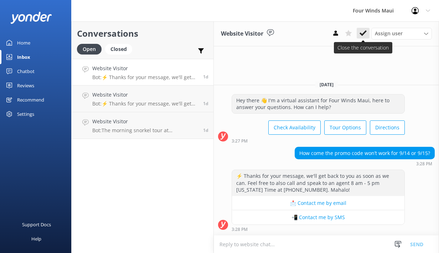  Describe the element at coordinates (402, 34) in the screenshot. I see `div: Assign User` at that location.